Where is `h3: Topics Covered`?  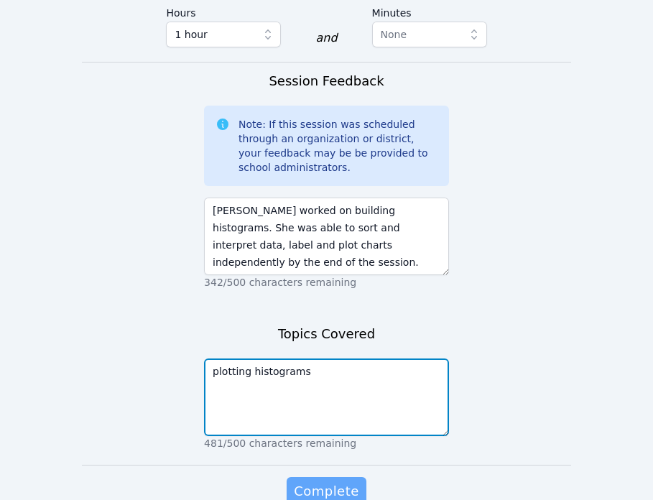 h3: Topics Covered is located at coordinates (326, 334).